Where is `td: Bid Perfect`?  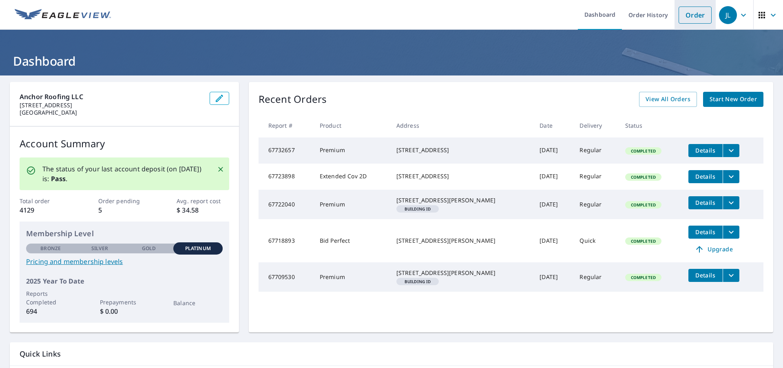
td: Bid Perfect is located at coordinates (352, 241).